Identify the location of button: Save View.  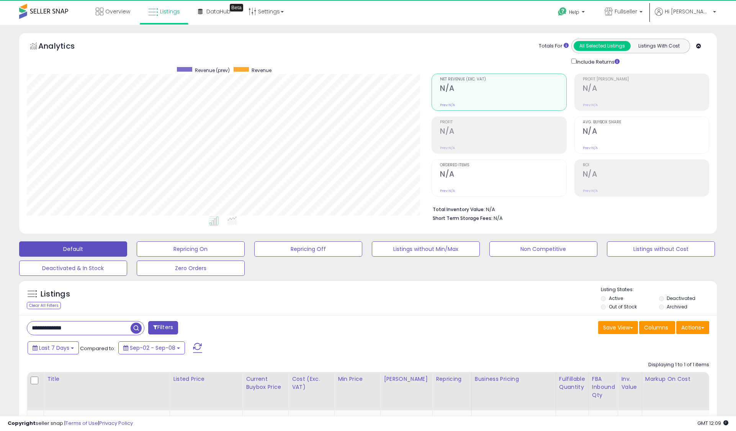
(618, 327).